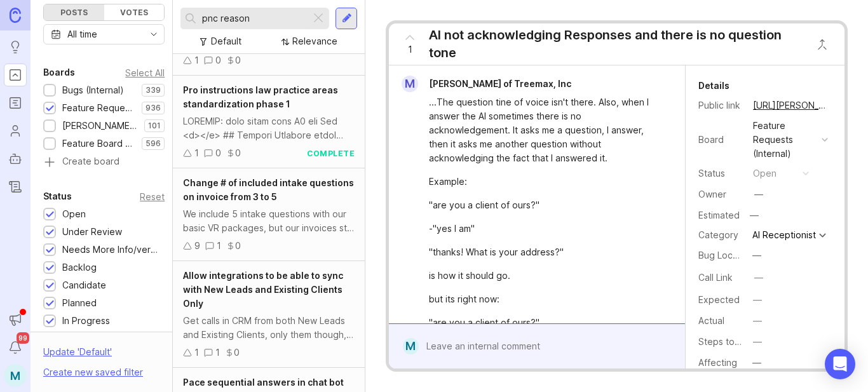 This screenshot has height=392, width=868. What do you see at coordinates (822, 44) in the screenshot?
I see `button: Close button` at bounding box center [822, 44].